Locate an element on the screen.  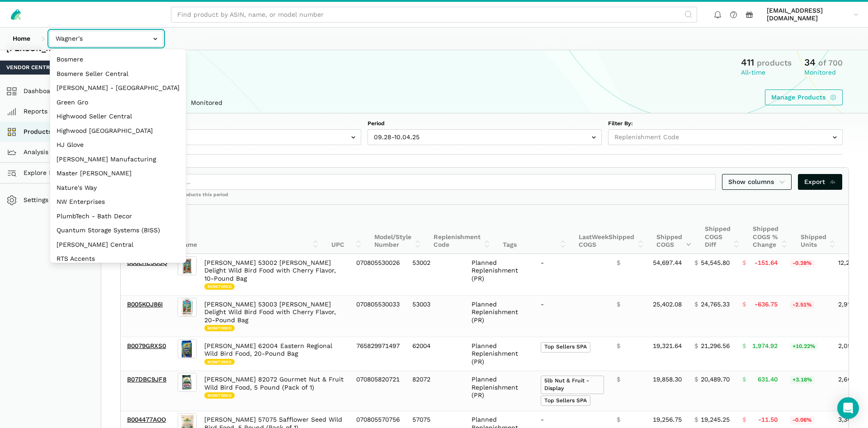
a: Manage Products is located at coordinates (803, 97).